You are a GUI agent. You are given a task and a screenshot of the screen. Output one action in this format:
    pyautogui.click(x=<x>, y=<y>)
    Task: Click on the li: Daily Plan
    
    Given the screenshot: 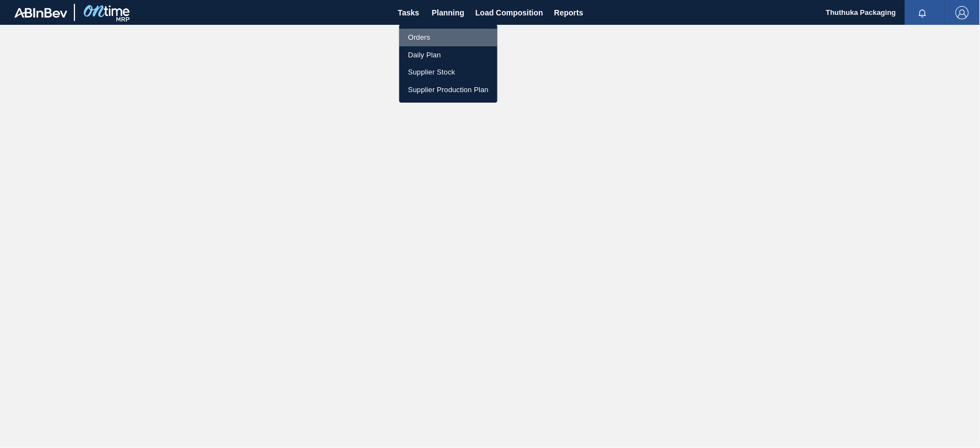 What is the action you would take?
    pyautogui.click(x=449, y=55)
    